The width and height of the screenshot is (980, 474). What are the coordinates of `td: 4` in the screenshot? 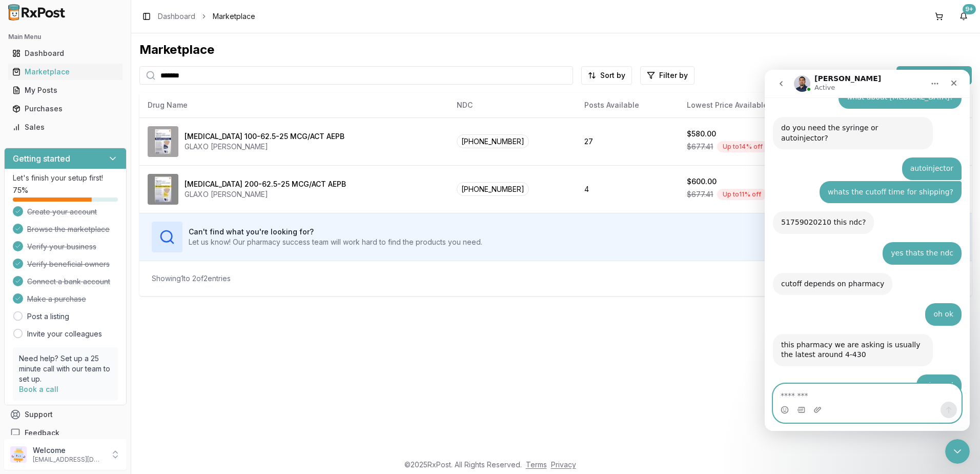 It's located at (627, 189).